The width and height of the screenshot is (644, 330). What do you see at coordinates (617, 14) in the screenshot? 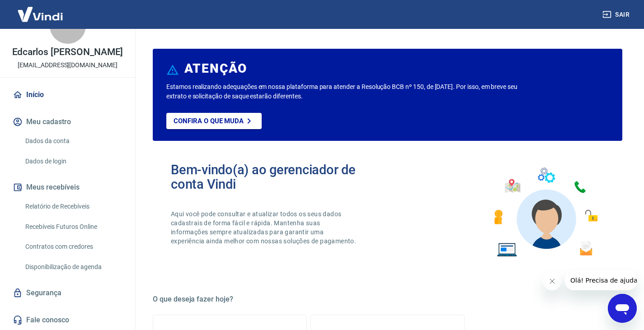
I see `button: Sair` at bounding box center [617, 14].